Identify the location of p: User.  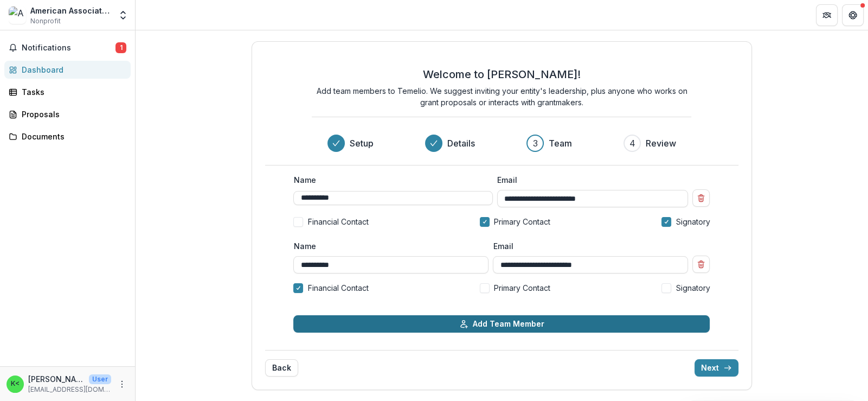
(100, 380).